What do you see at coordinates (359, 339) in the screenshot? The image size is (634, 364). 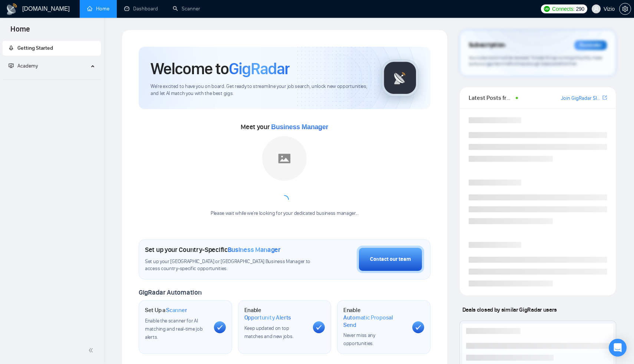 I see `span: Never miss any opportunities.` at bounding box center [359, 339].